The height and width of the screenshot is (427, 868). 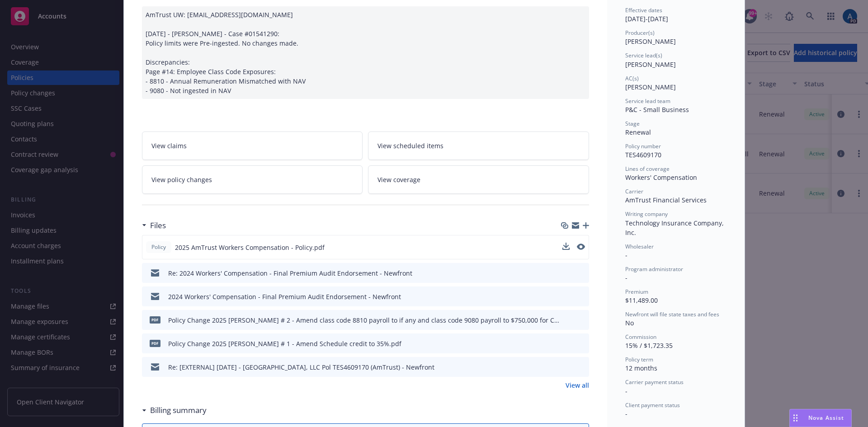 What do you see at coordinates (672, 314) in the screenshot?
I see `span: Newfront will file state taxes and fees` at bounding box center [672, 314].